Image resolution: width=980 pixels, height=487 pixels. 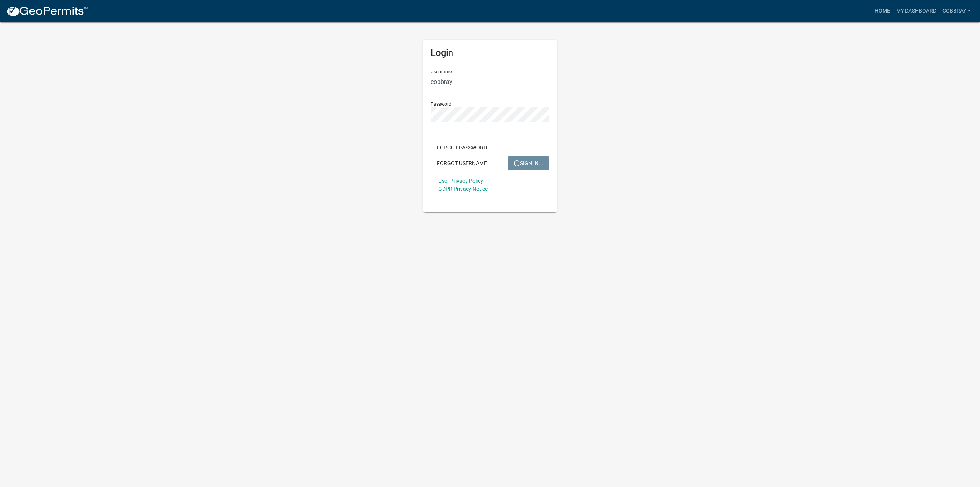 What do you see at coordinates (463, 189) in the screenshot?
I see `a: GDPR Privacy Notice` at bounding box center [463, 189].